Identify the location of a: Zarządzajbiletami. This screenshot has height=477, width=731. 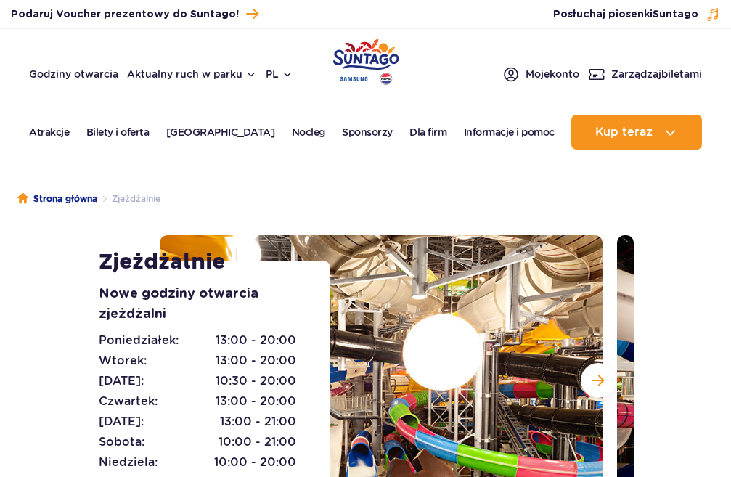
(644, 74).